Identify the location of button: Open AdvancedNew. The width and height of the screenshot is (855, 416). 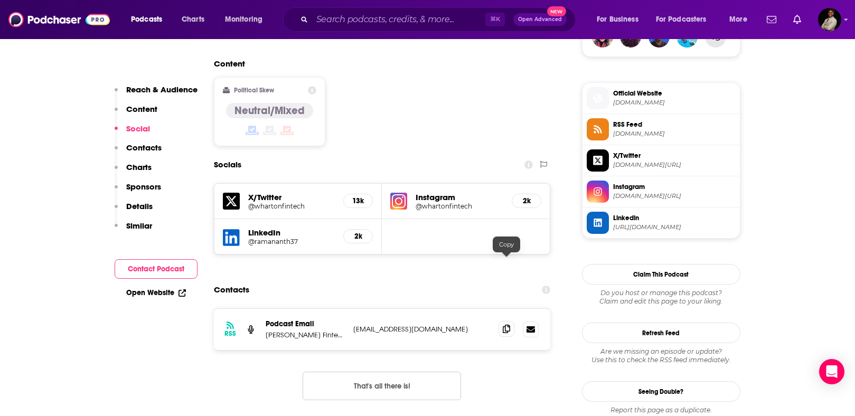
(540, 20).